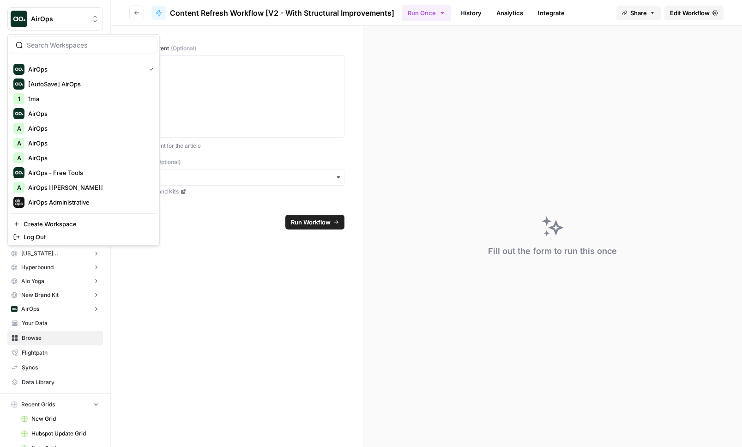  What do you see at coordinates (65, 433) in the screenshot?
I see `span: Hubspot Update Grid` at bounding box center [65, 433].